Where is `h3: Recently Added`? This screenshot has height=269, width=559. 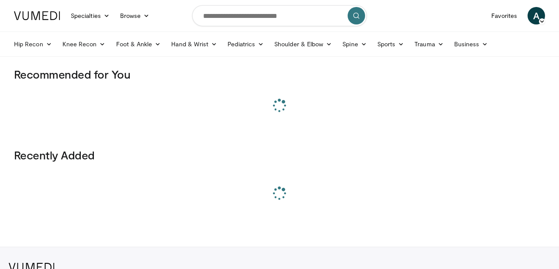
h3: Recently Added is located at coordinates (280, 155).